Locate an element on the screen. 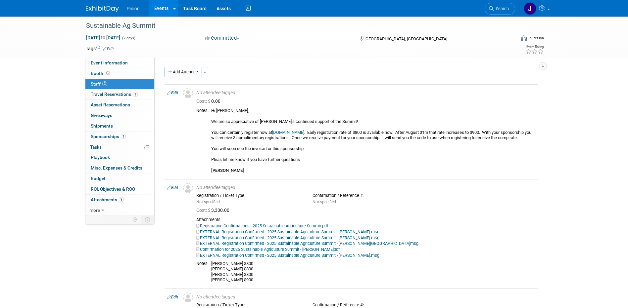 Image resolution: width=628 pixels, height=308 pixels. td: Personalize Event Tab Strip is located at coordinates (135, 220).